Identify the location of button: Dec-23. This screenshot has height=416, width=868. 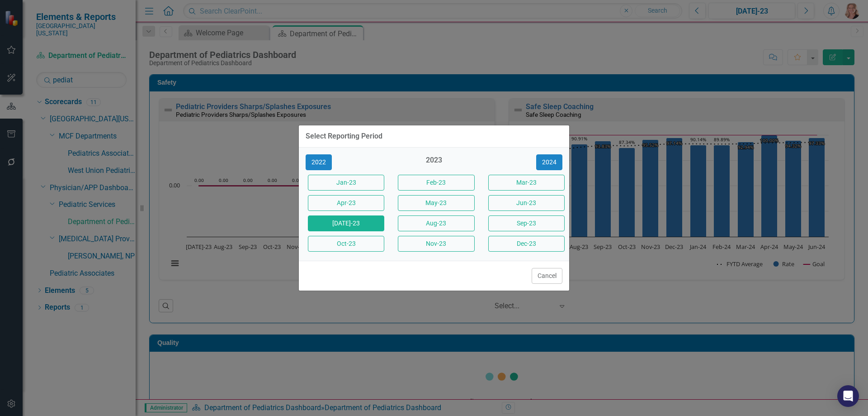
(526, 243).